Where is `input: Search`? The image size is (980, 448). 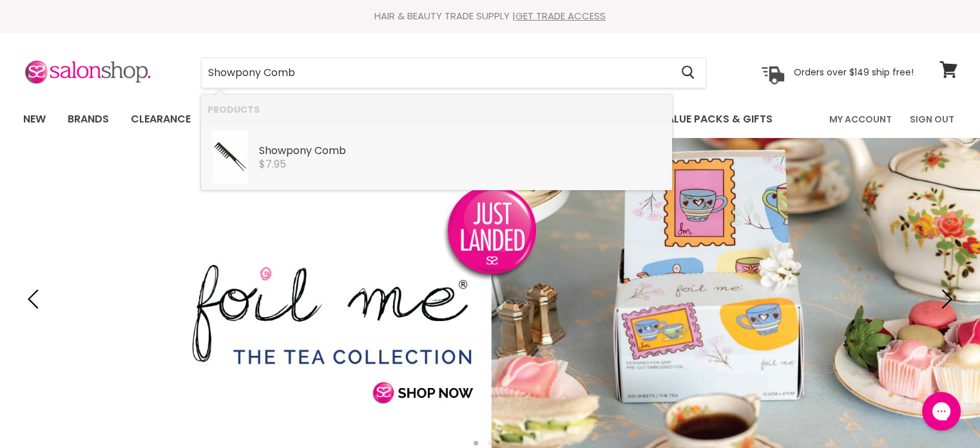
input: Search is located at coordinates (437, 73).